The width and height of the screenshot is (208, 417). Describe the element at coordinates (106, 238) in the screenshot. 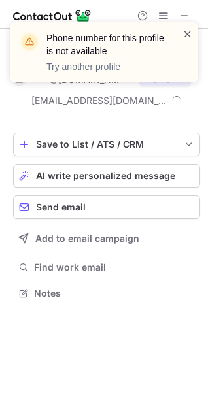

I see `button: Add to email campaign` at that location.